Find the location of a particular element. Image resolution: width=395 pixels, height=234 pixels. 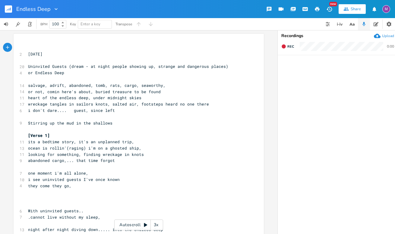

span: night after night diving down..... into the endless deep is located at coordinates (96, 229).